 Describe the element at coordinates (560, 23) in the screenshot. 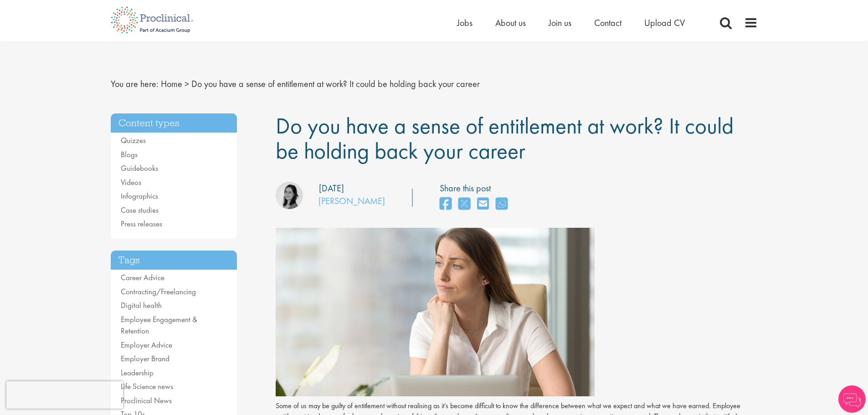

I see `span: Join us` at that location.